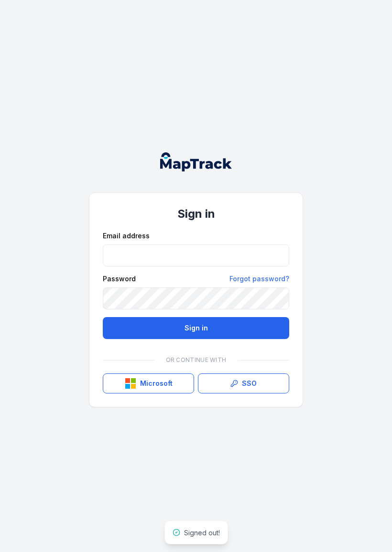 This screenshot has width=392, height=552. Describe the element at coordinates (196, 360) in the screenshot. I see `div: Or continue with` at that location.